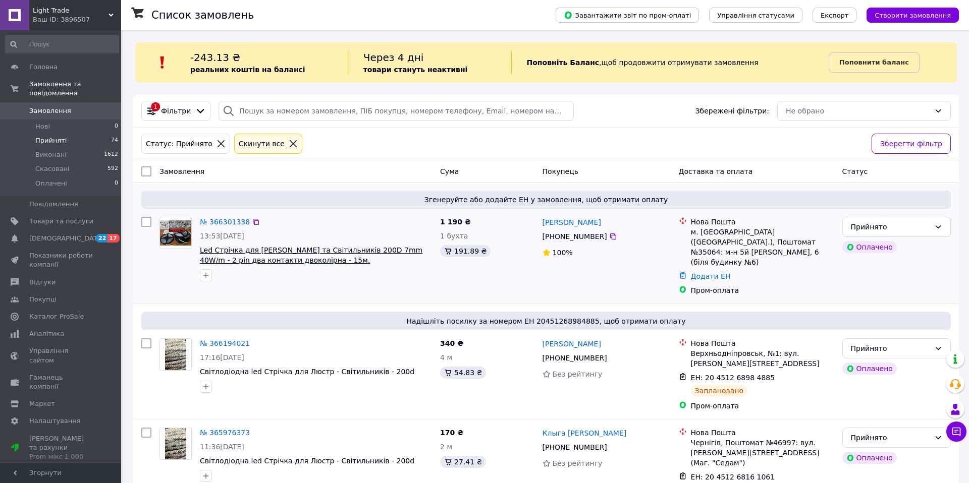 Image resolution: width=969 pixels, height=483 pixels. I want to click on button: Експорт, so click(835, 15).